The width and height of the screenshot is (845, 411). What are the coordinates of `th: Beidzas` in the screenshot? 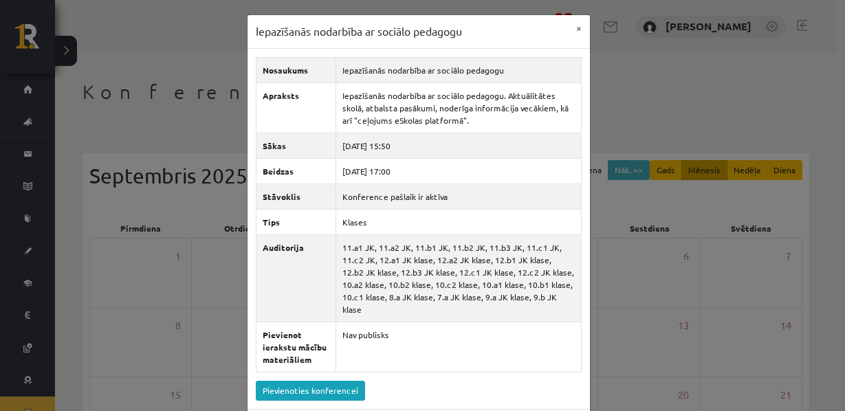 It's located at (296, 171).